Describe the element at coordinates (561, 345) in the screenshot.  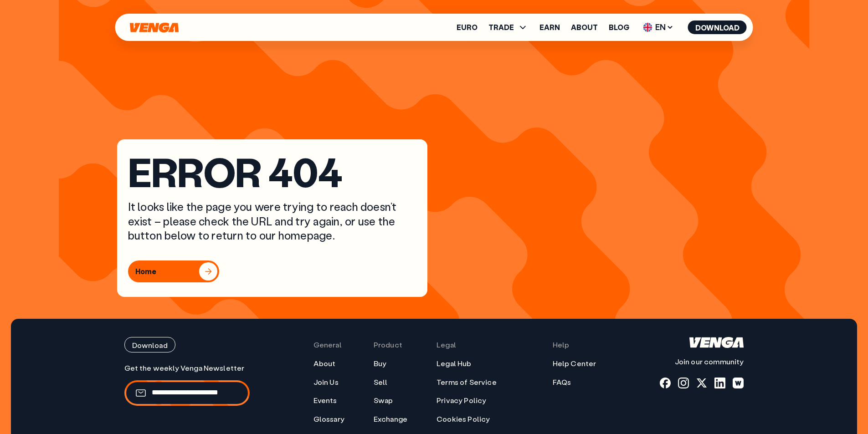
I see `span: Help` at that location.